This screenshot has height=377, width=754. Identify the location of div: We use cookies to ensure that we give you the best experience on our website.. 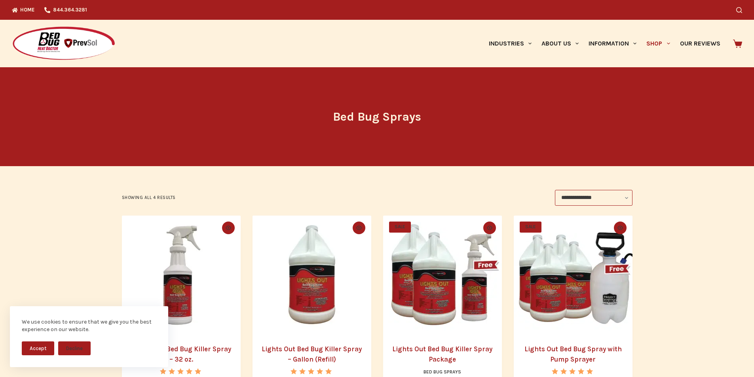
(89, 326).